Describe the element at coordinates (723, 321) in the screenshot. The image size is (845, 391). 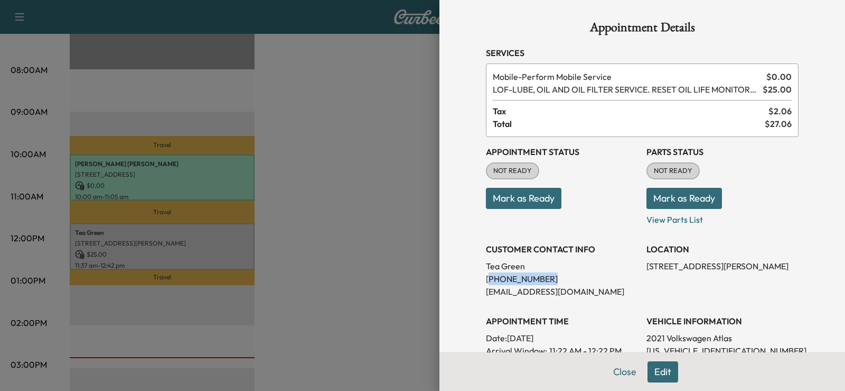
I see `h3: VEHICLE INFORMATION` at that location.